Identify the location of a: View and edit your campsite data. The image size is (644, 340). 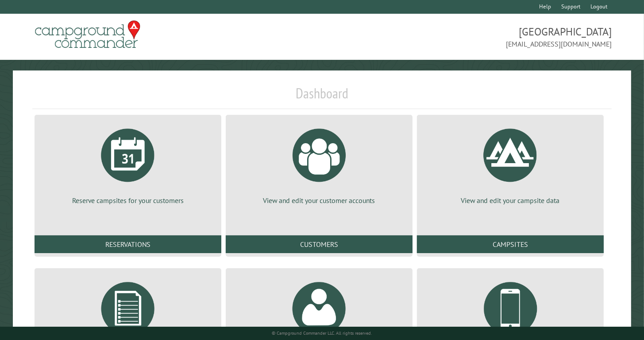
(510, 163).